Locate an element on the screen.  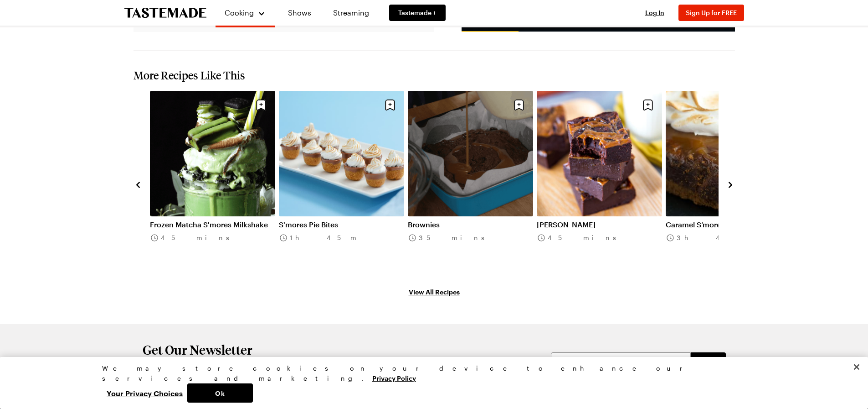
button: Ok is located at coordinates (220, 393).